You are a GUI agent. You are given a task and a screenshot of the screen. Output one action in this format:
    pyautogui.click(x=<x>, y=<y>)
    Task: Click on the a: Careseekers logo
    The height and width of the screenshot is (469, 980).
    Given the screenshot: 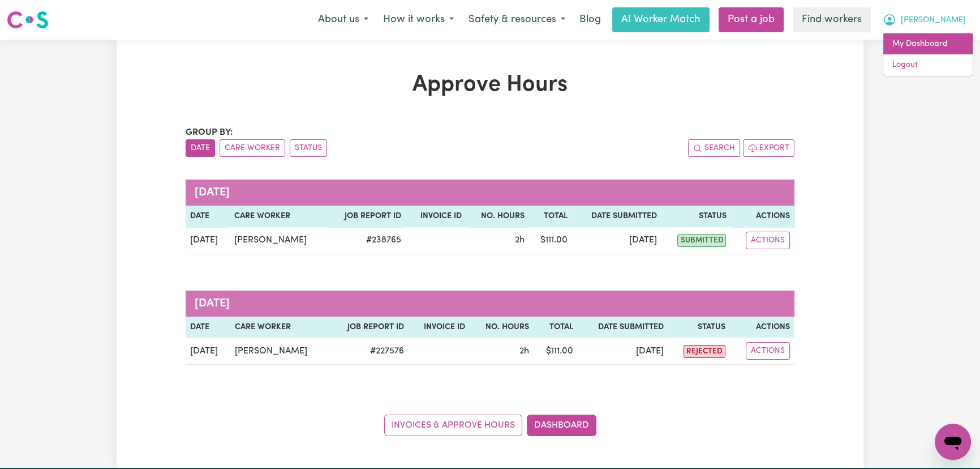 What is the action you would take?
    pyautogui.click(x=28, y=20)
    